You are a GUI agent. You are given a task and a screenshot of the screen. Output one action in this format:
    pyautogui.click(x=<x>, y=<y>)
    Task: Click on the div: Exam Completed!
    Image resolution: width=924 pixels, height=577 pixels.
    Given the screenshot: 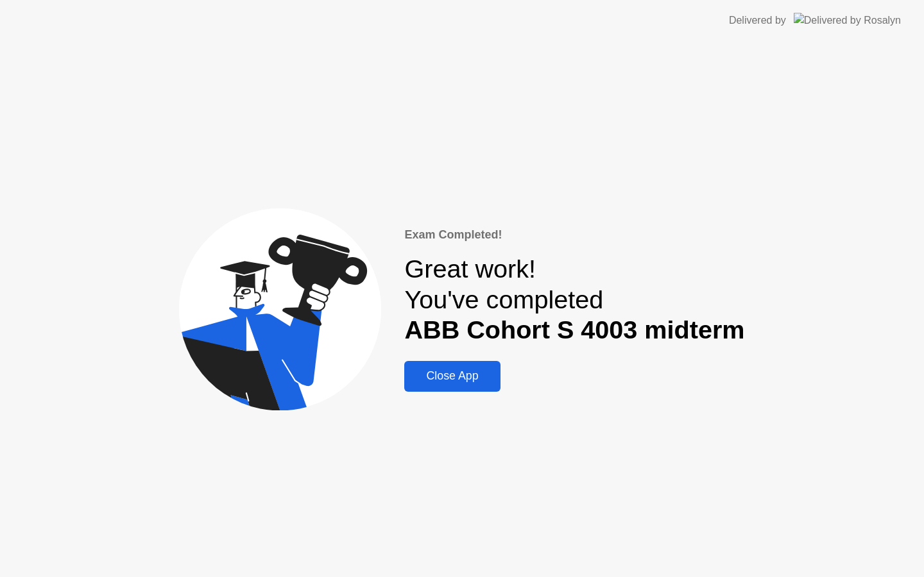 What is the action you would take?
    pyautogui.click(x=574, y=235)
    